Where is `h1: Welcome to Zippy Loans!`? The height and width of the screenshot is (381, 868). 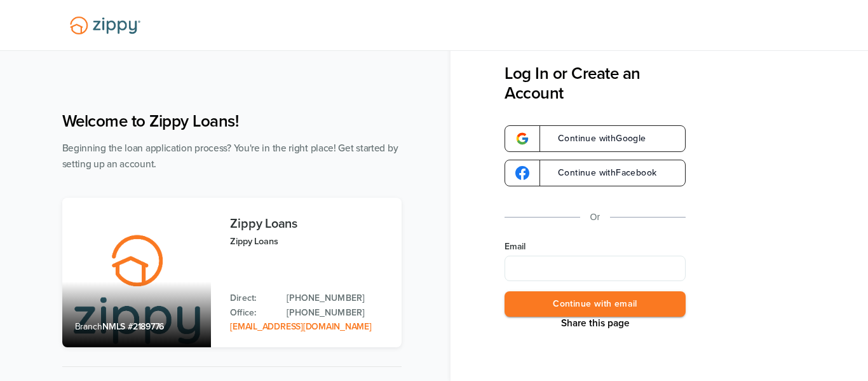
h1: Welcome to Zippy Loans! is located at coordinates (232, 120).